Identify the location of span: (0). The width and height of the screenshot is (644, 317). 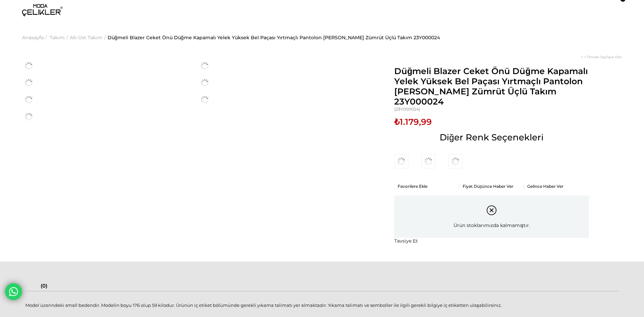
(44, 286).